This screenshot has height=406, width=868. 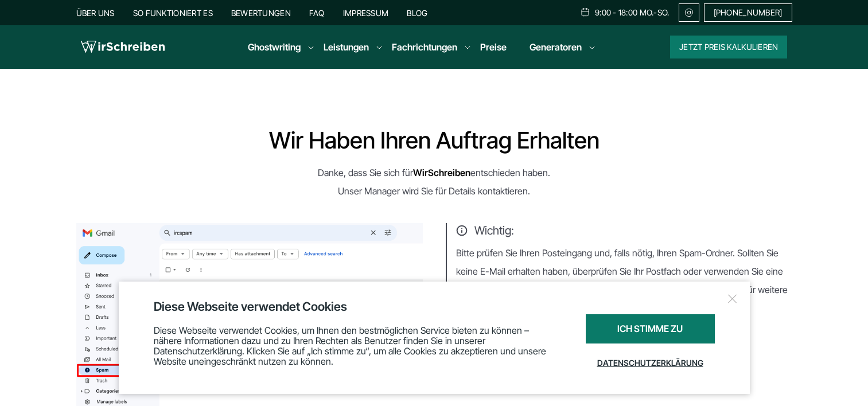 What do you see at coordinates (435, 191) in the screenshot?
I see `p: Unser Manager wird Sie für Details kontaktieren.` at bounding box center [435, 191].